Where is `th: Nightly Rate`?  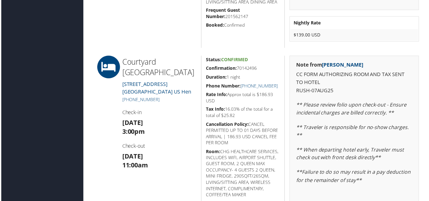
th: Nightly Rate is located at coordinates (355, 23).